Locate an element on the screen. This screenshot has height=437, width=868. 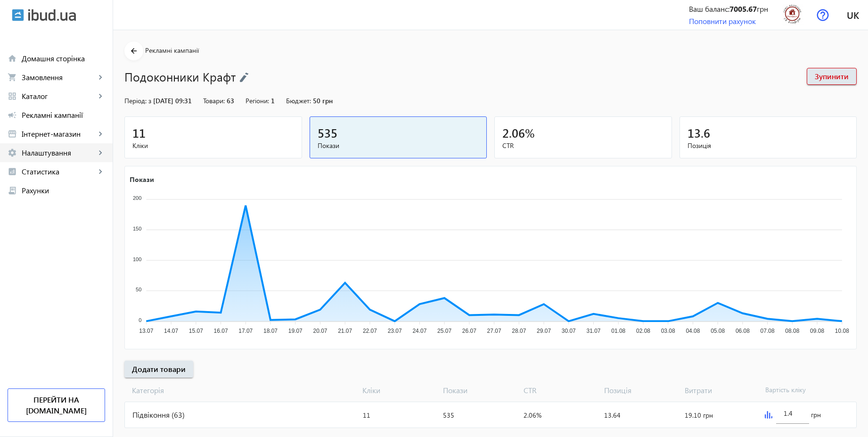
span: грн is located at coordinates (816, 415).